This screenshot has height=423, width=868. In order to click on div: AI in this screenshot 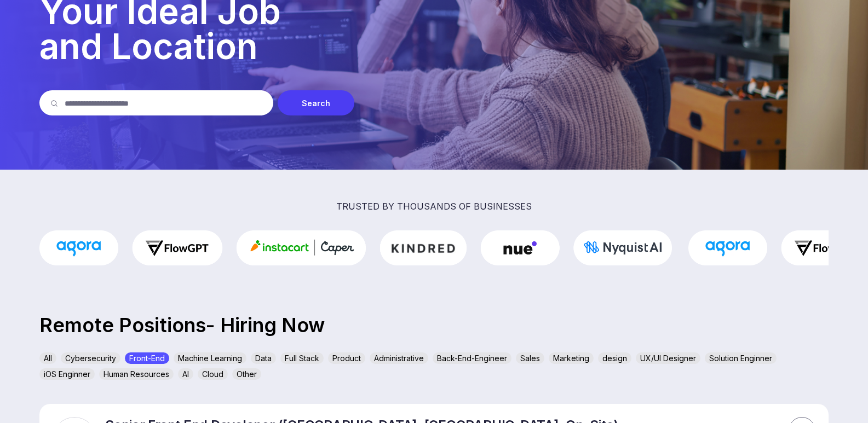, I will do `click(185, 374)`.